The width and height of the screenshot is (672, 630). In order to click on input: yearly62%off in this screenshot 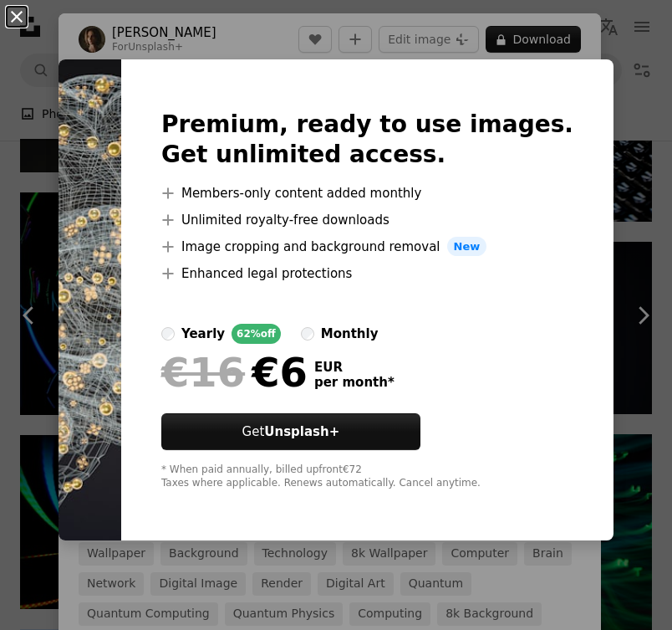, I will do `click(168, 334)`.